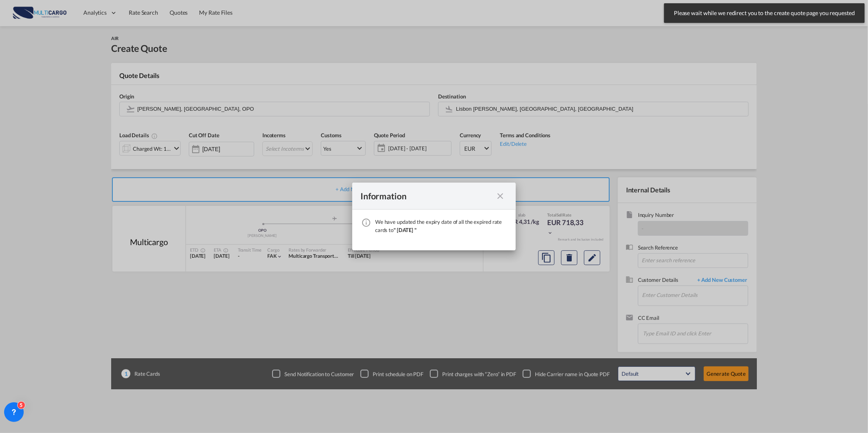 The image size is (868, 433). I want to click on md-dialog: We have ..., so click(434, 217).